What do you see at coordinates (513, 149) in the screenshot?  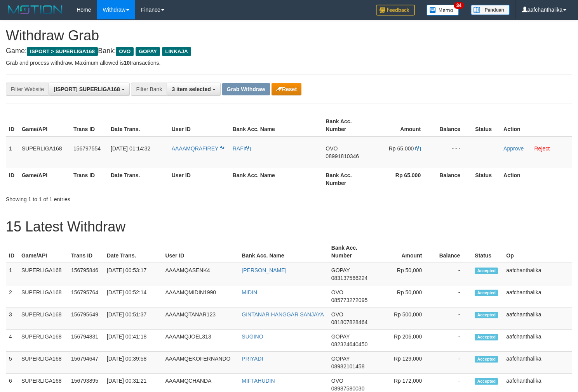 I see `a: Approve` at bounding box center [513, 149].